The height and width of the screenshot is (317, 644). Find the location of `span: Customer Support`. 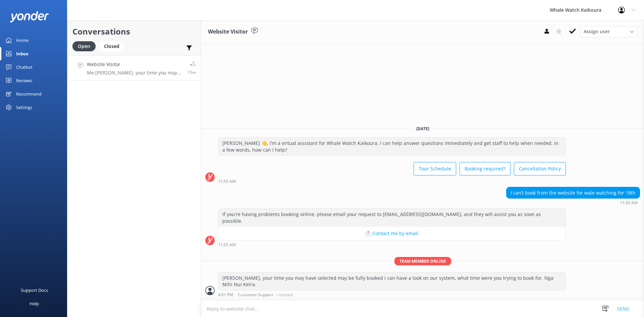

span: Customer Support is located at coordinates (256, 295).